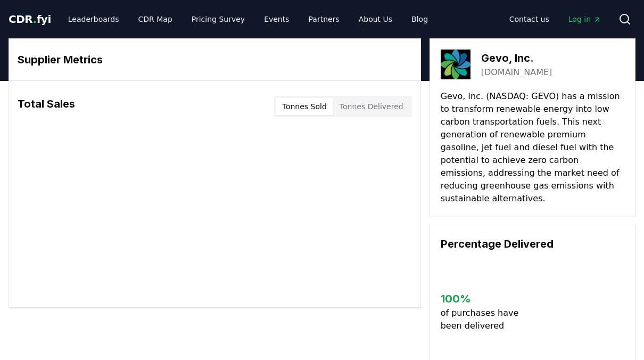  I want to click on h3: Total Sales, so click(46, 106).